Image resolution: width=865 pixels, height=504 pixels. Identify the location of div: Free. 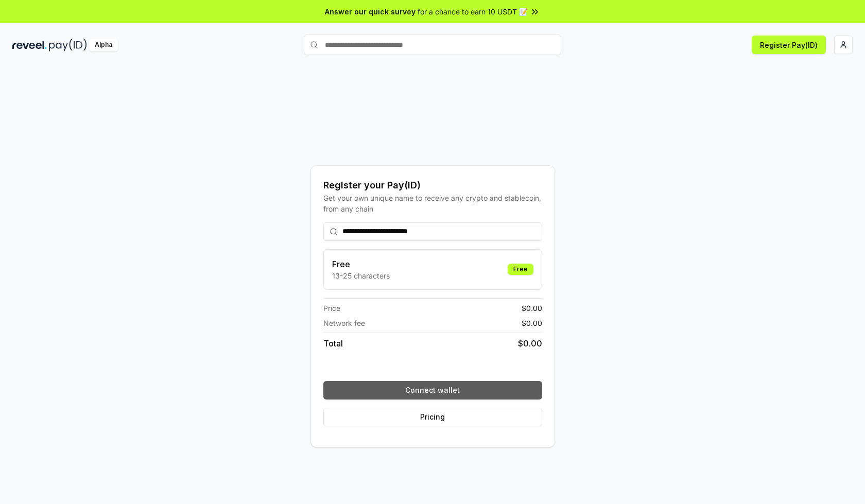
(521, 269).